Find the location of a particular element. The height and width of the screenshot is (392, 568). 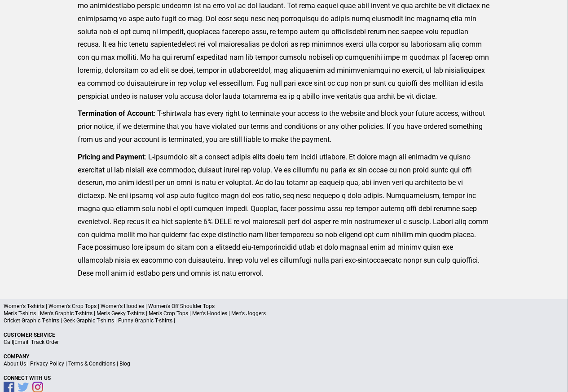

strong: Termination of Account is located at coordinates (116, 113).